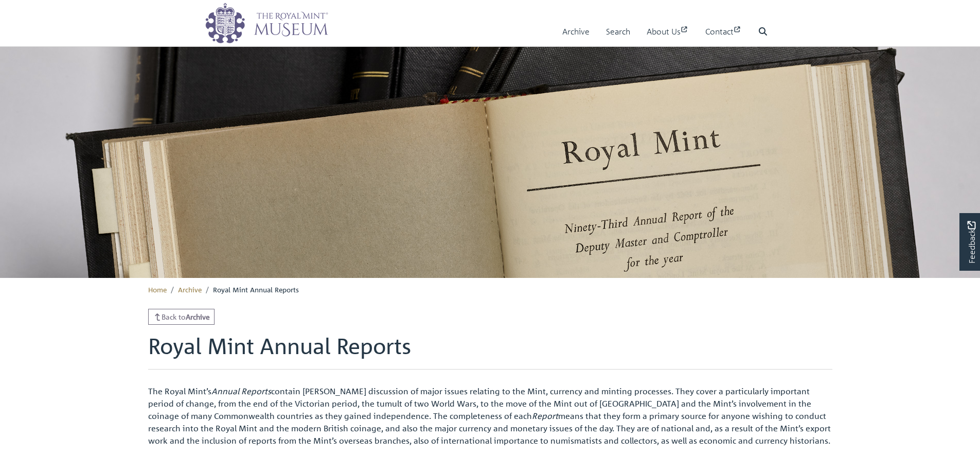 The image size is (980, 473). What do you see at coordinates (157, 289) in the screenshot?
I see `a: Home` at bounding box center [157, 289].